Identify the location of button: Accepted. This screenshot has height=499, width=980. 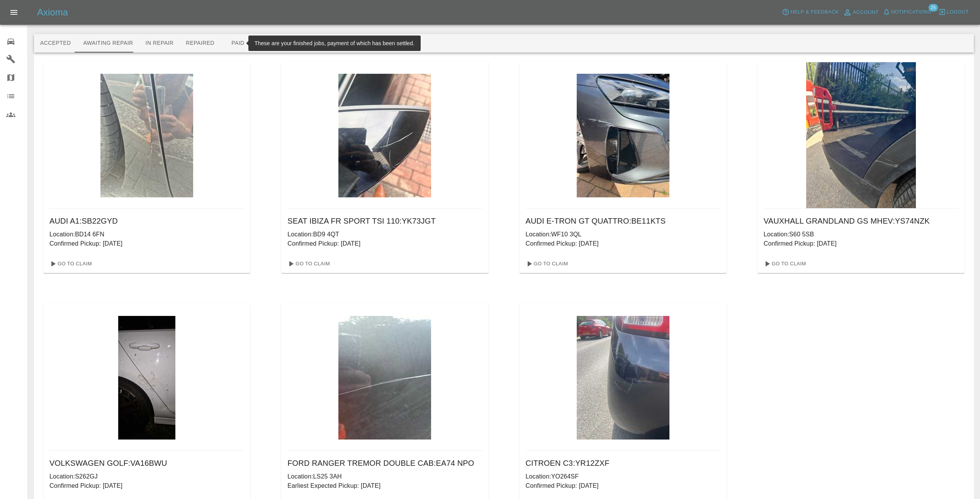
(55, 43).